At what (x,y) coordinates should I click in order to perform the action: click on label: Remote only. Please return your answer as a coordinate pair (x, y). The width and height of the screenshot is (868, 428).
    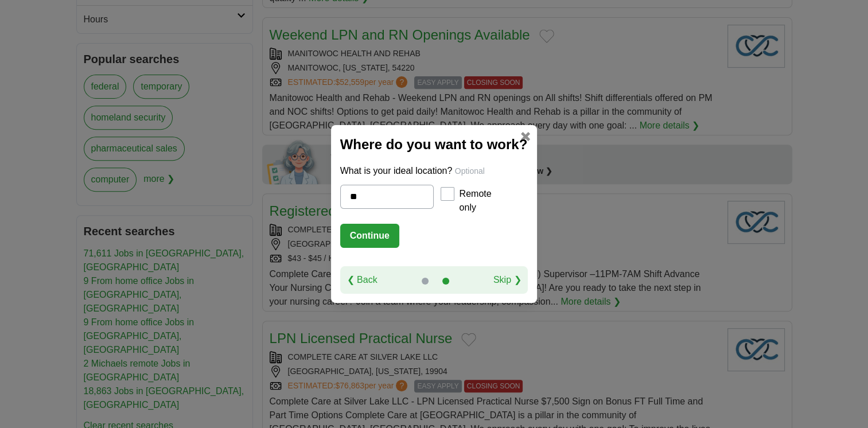
    Looking at the image, I should click on (475, 201).